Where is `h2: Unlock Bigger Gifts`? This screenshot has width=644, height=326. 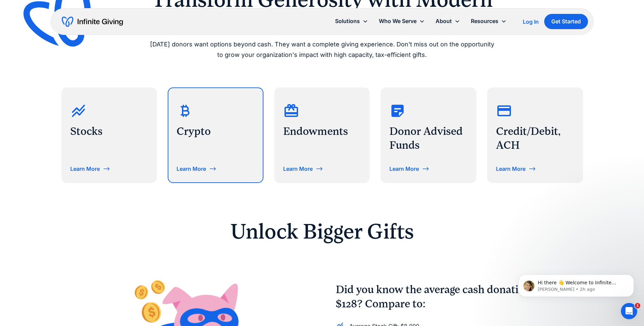
h2: Unlock Bigger Gifts is located at coordinates (322, 232).